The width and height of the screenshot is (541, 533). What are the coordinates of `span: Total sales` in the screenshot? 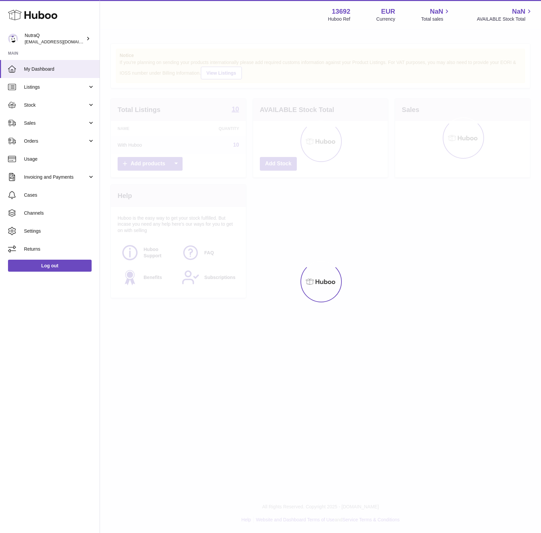 It's located at (436, 19).